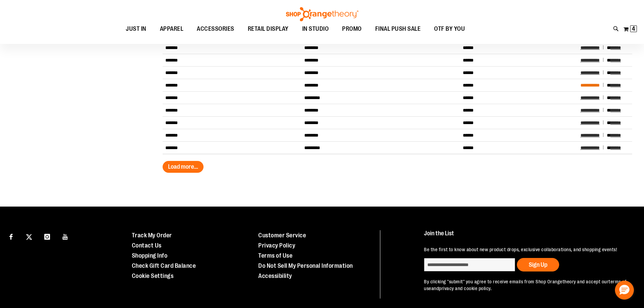 The image size is (644, 308). I want to click on span: FINAL PUSH SALE, so click(398, 29).